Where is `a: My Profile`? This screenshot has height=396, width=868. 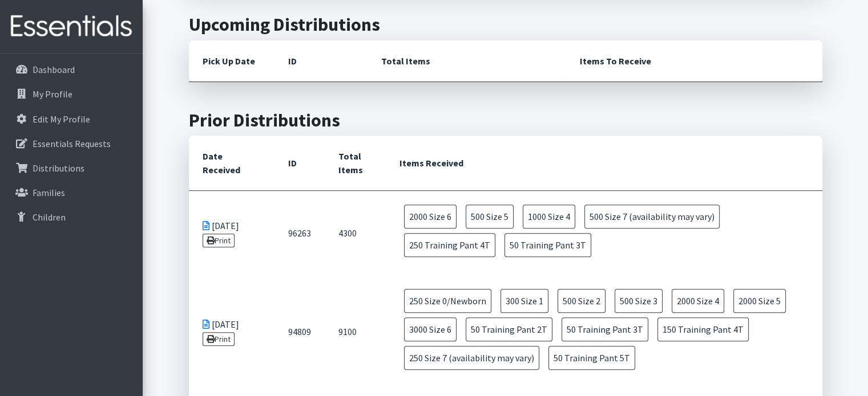 a: My Profile is located at coordinates (72, 94).